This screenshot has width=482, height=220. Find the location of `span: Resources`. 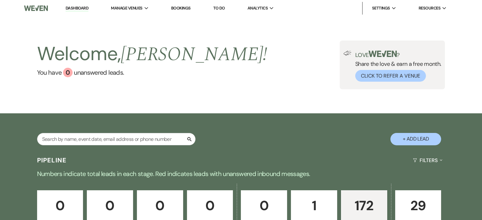

span: Resources is located at coordinates (429, 8).